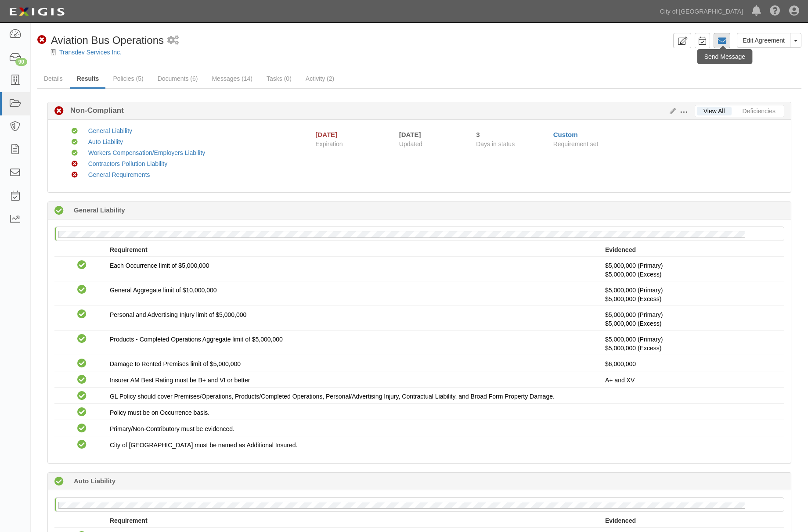 The height and width of the screenshot is (532, 808). What do you see at coordinates (99, 210) in the screenshot?
I see `b: General Liability` at bounding box center [99, 210].